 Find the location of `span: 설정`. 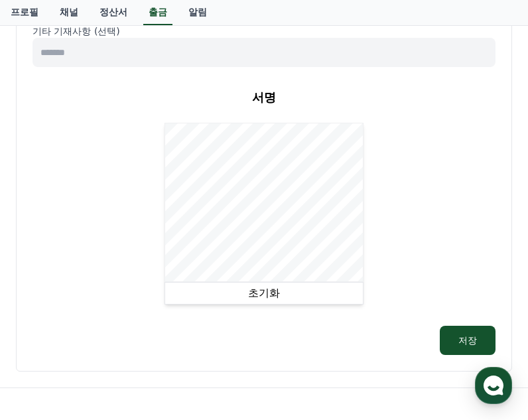

span: 설정 is located at coordinates (213, 335).